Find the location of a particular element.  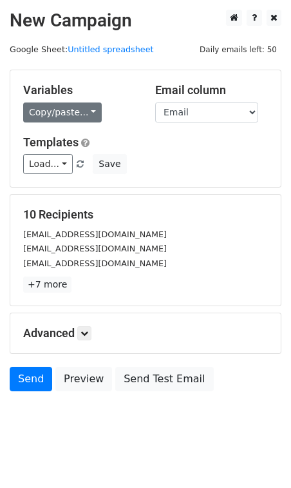

h5: Advanced is located at coordinates (146, 333).